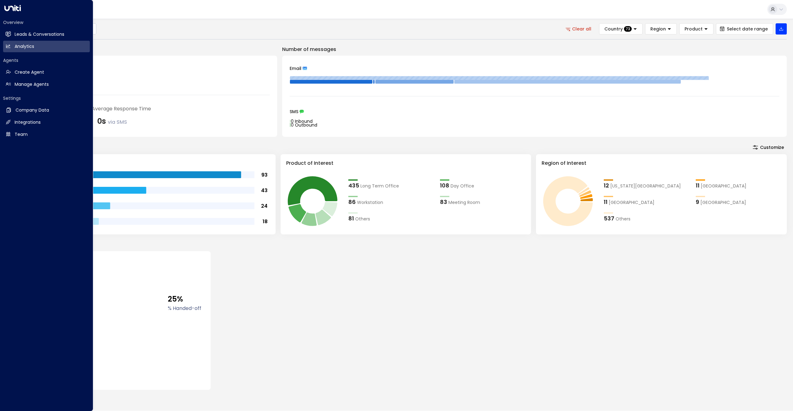 The width and height of the screenshot is (793, 411). I want to click on div: 9, so click(697, 202).